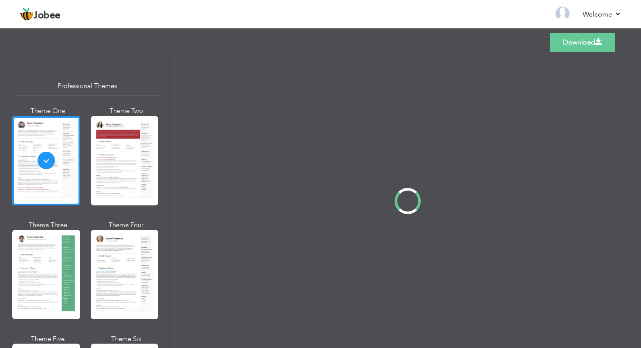 This screenshot has width=641, height=348. Describe the element at coordinates (562, 14) in the screenshot. I see `img: Profile Img` at that location.